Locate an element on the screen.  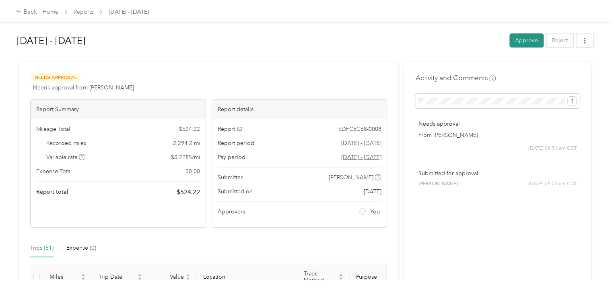
span: Go to pay period is located at coordinates (361, 157).